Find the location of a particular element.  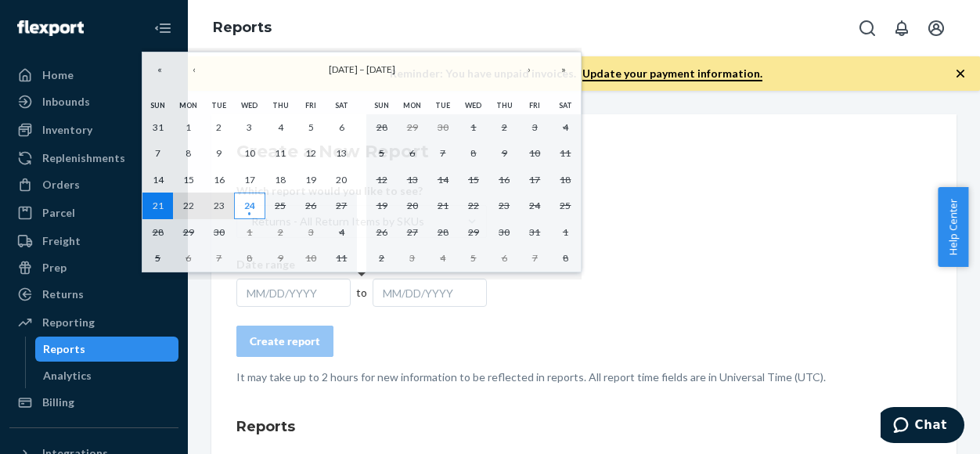

div: Replenishments is located at coordinates (84, 159).